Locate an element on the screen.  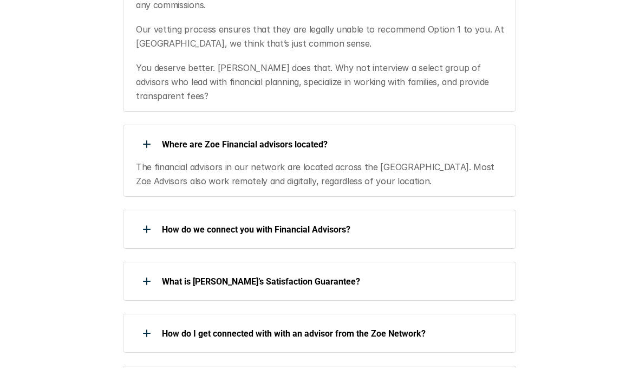
p: Our vetting process ensures that they are legally unable to recommend Option 1 to you. At [GEOGRA... is located at coordinates (320, 36).